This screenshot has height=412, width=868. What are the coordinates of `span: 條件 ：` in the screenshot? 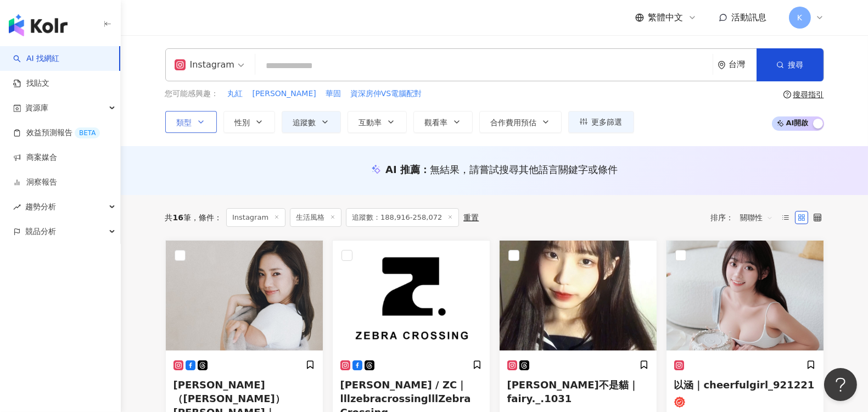 It's located at (207, 218).